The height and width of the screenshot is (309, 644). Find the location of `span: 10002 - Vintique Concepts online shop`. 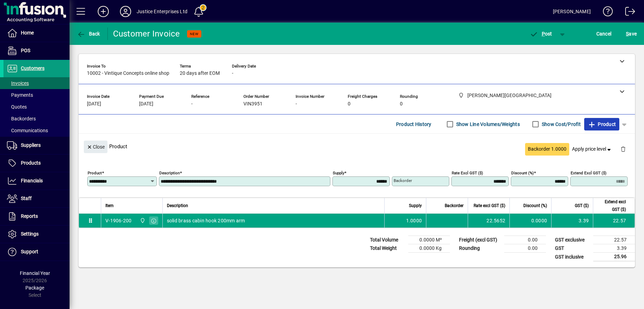

span: 10002 - Vintique Concepts online shop is located at coordinates (128, 74).